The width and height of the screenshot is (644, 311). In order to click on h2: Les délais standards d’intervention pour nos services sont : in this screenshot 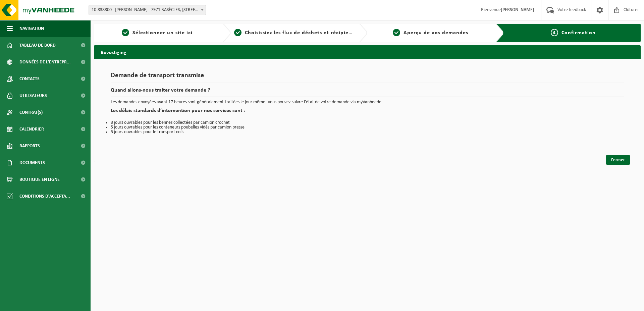, I will do `click(368, 112)`.